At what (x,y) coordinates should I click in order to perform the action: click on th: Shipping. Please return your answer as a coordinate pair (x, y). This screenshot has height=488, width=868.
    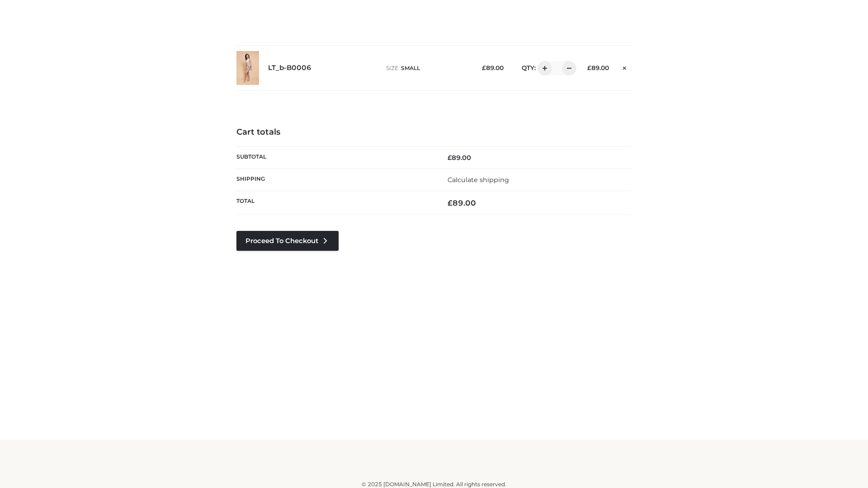
    Looking at the image, I should click on (335, 179).